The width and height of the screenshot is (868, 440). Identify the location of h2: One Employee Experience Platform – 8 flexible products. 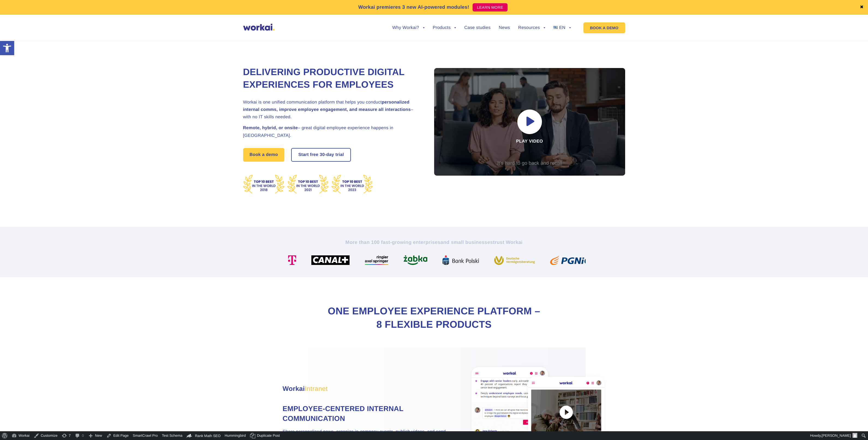
(434, 318).